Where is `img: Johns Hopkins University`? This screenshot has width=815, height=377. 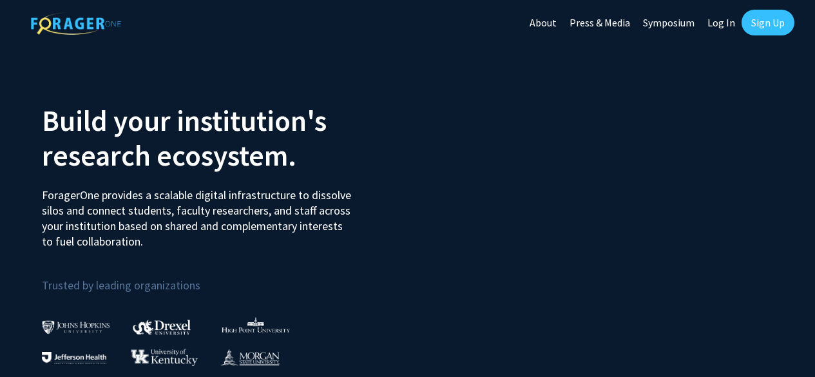 img: Johns Hopkins University is located at coordinates (76, 327).